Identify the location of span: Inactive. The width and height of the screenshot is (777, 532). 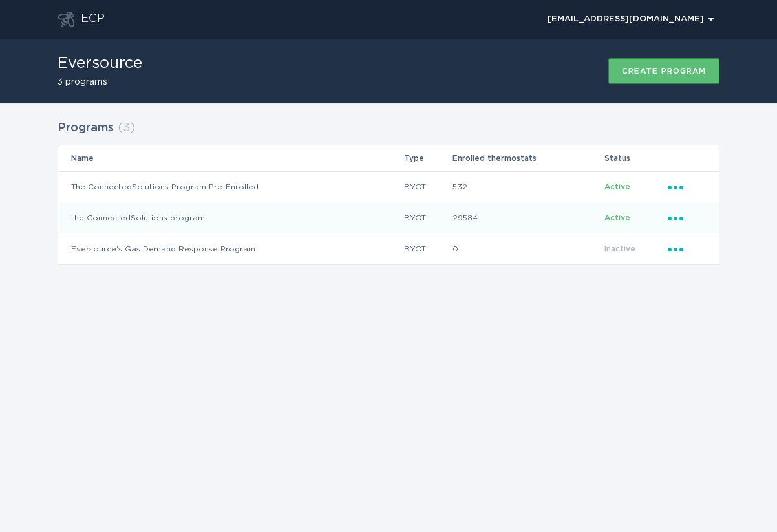
(619, 248).